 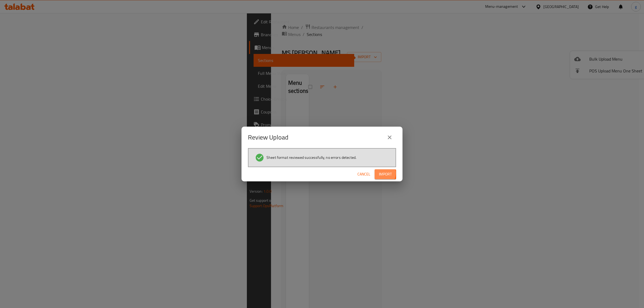 I want to click on button: close, so click(x=390, y=137).